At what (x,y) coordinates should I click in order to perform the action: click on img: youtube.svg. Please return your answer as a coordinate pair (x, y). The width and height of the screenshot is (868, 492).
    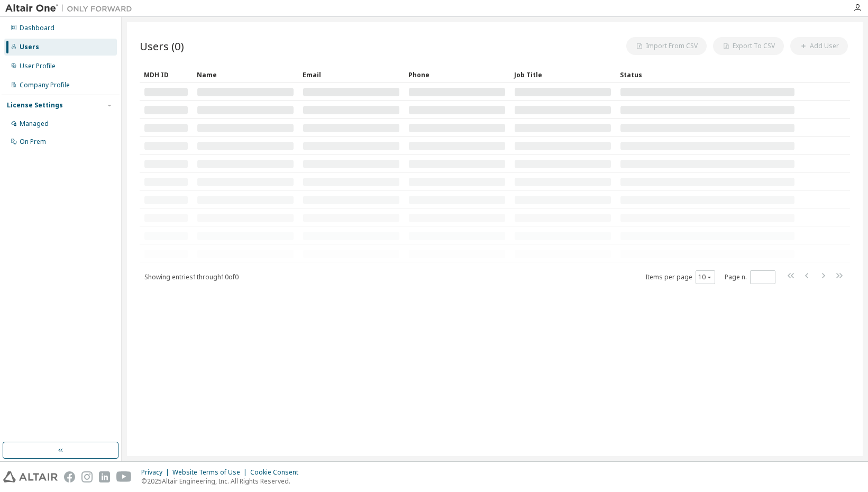
    Looking at the image, I should click on (124, 477).